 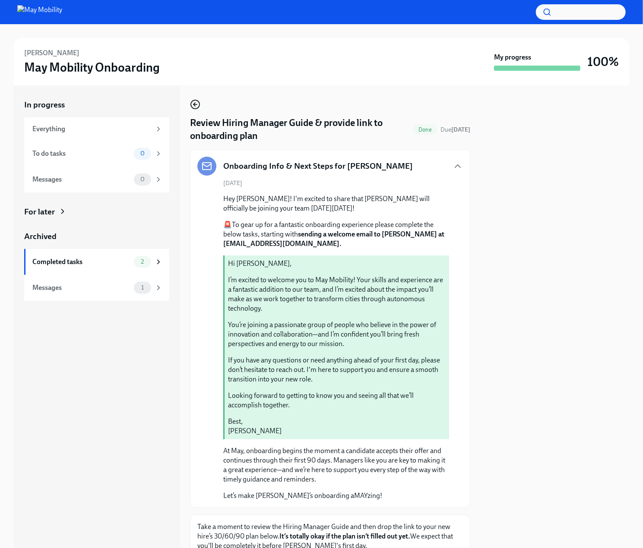 What do you see at coordinates (602, 62) in the screenshot?
I see `h3: 100%` at bounding box center [602, 62].